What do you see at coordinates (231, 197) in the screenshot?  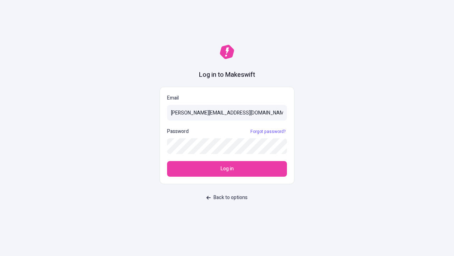 I see `span: Back to options` at bounding box center [231, 197].